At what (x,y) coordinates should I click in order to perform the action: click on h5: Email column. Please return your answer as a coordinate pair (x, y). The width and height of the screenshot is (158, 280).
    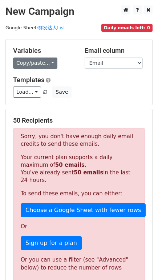
    Looking at the image, I should click on (114, 51).